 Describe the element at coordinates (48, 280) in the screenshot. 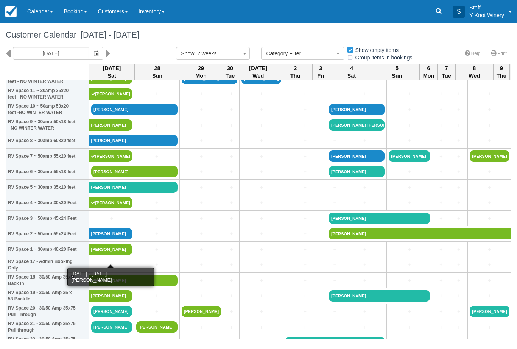

I see `th: RV Space 18 - 30/50 Amp 35x58 Back In` at that location.